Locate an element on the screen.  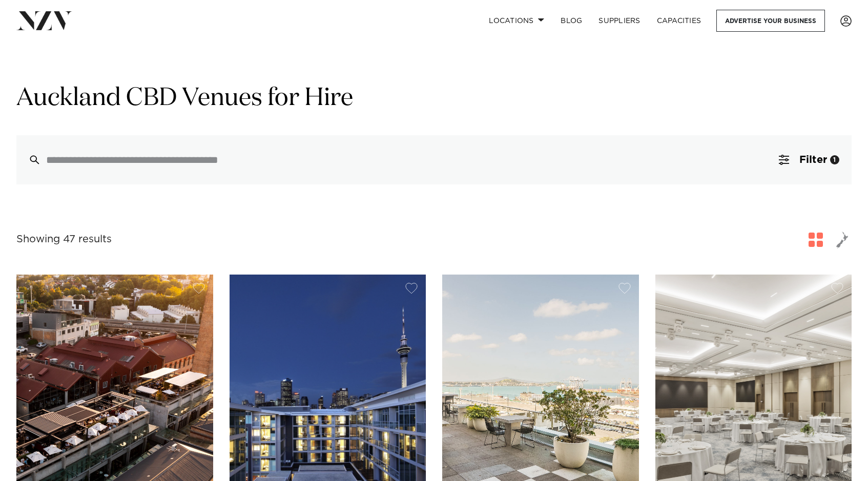
a: Locations is located at coordinates (516, 20).